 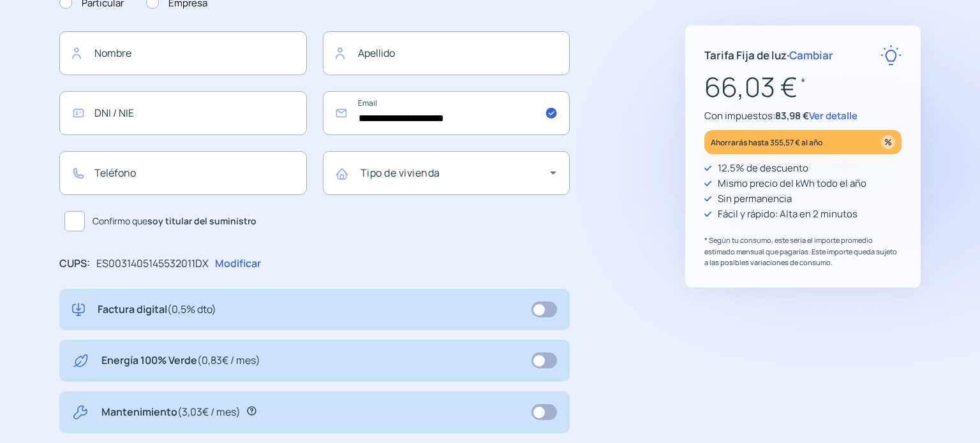 What do you see at coordinates (180, 361) in the screenshot?
I see `p: Energía 100% Verde` at bounding box center [180, 361].